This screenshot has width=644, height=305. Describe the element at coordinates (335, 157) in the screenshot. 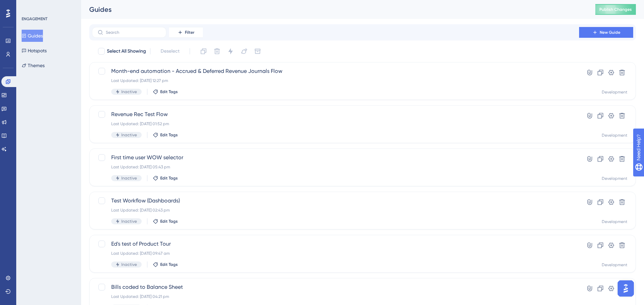

I see `span: First time user WOW selector` at that location.